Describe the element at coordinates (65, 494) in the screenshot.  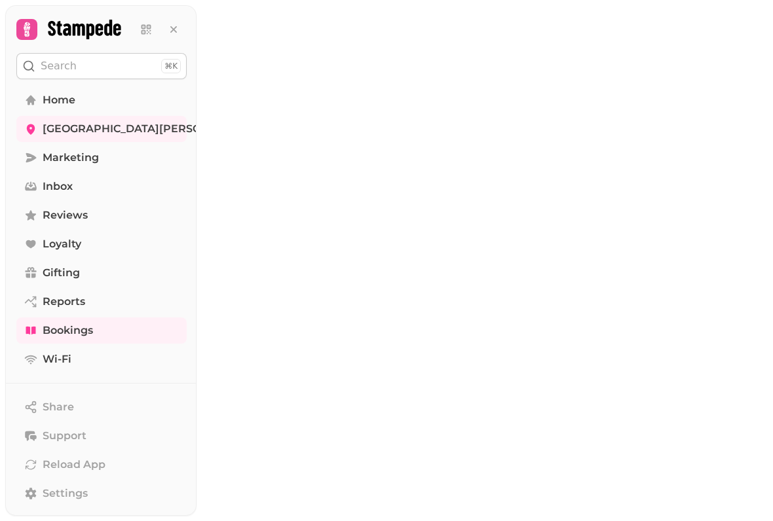
I see `span: Settings` at that location.